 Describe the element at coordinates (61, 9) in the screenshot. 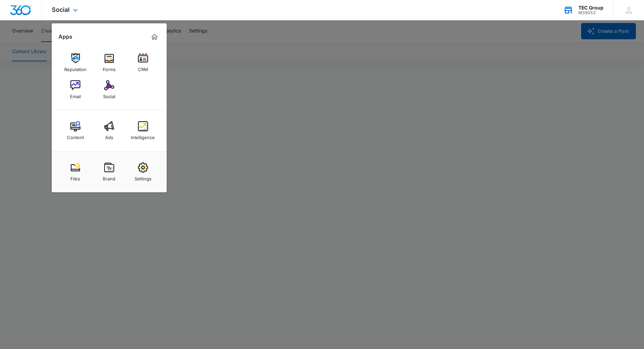

I see `span: Social` at that location.